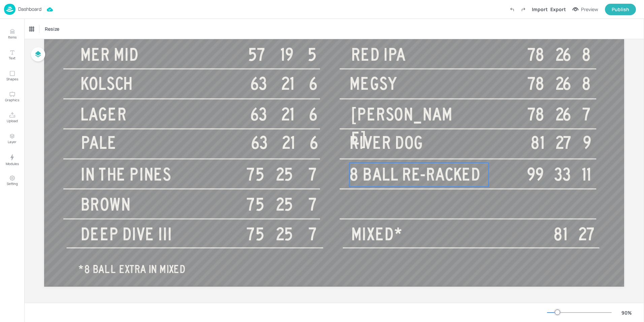 This screenshot has width=644, height=322. Describe the element at coordinates (626, 312) in the screenshot. I see `div: 90 %` at that location.